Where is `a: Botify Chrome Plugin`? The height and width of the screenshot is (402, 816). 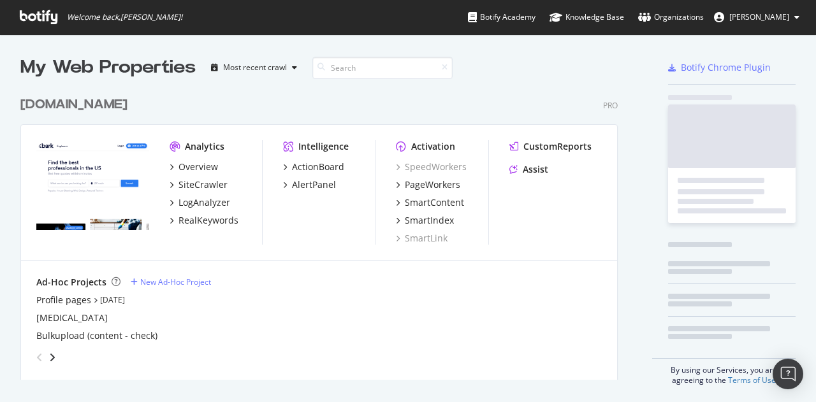
a: Botify Chrome Plugin is located at coordinates (719, 68).